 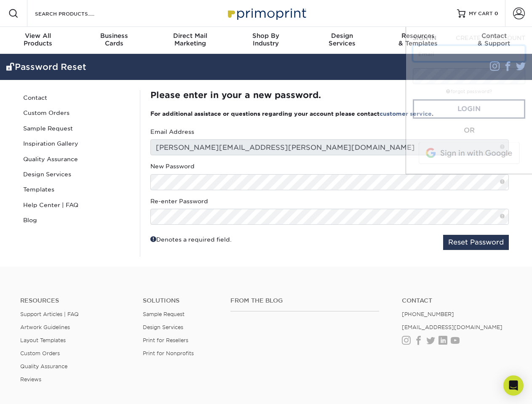 I want to click on span: Resources, so click(x=418, y=36).